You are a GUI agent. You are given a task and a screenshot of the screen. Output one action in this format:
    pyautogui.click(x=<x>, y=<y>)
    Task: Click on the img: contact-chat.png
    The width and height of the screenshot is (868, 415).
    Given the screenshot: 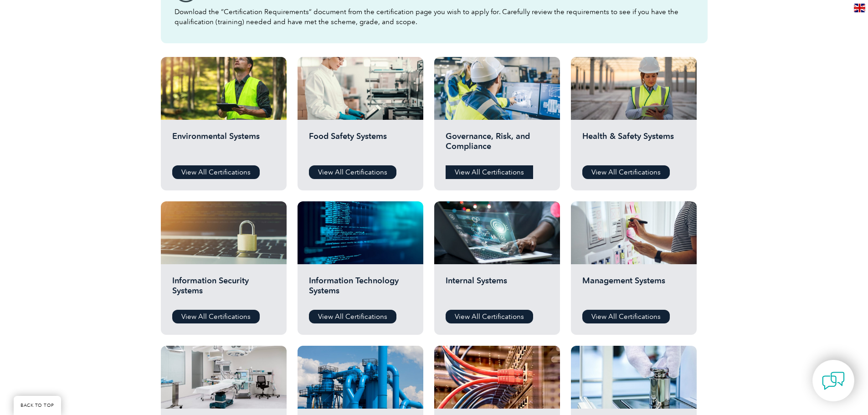 What is the action you would take?
    pyautogui.click(x=833, y=380)
    